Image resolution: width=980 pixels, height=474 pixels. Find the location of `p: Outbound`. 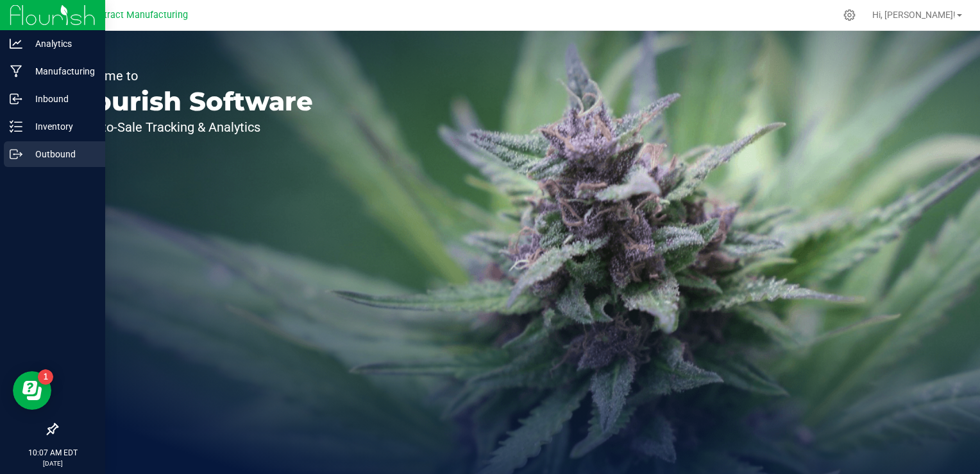

p: Outbound is located at coordinates (61, 154).